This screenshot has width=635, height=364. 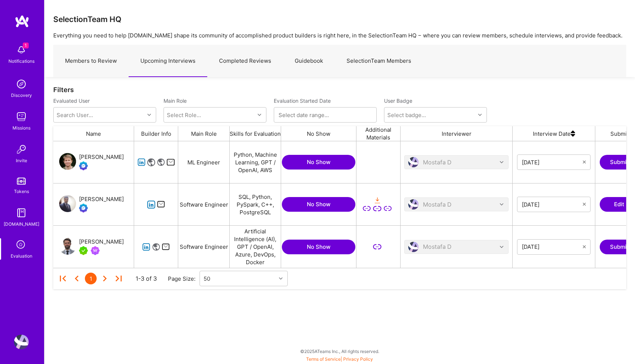 I want to click on div: Evaluation, so click(x=21, y=256).